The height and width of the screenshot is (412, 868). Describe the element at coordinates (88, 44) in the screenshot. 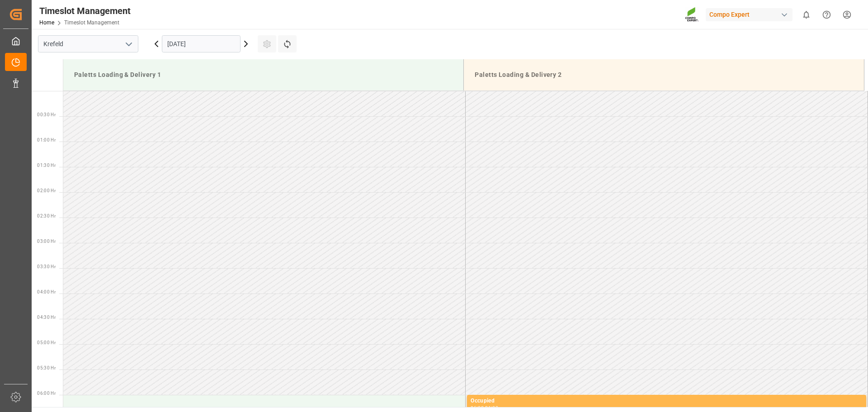

I see `input: Type to search/select` at that location.